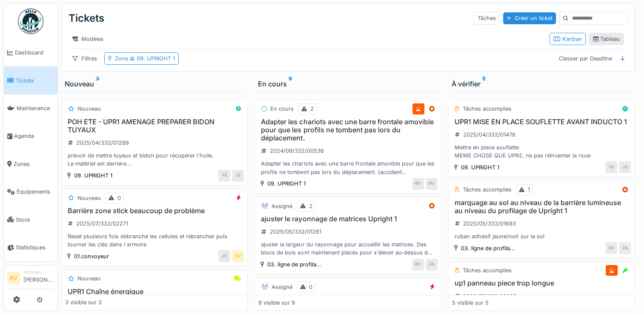  I want to click on h3: ajuster le rayonnage de matrices Upright 1, so click(348, 219).